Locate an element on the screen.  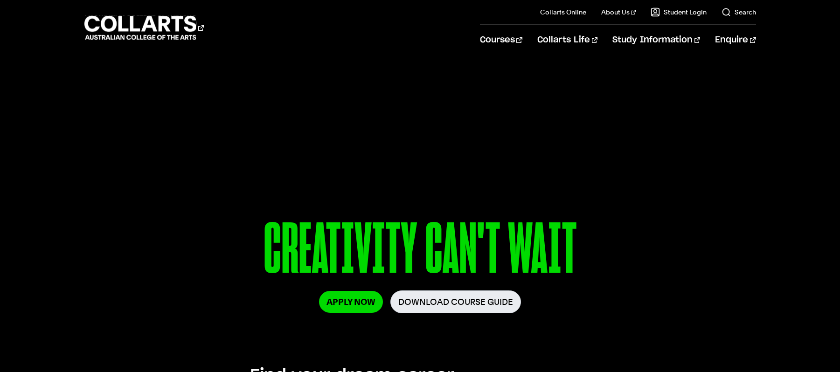
a: Enquire is located at coordinates (735, 40).